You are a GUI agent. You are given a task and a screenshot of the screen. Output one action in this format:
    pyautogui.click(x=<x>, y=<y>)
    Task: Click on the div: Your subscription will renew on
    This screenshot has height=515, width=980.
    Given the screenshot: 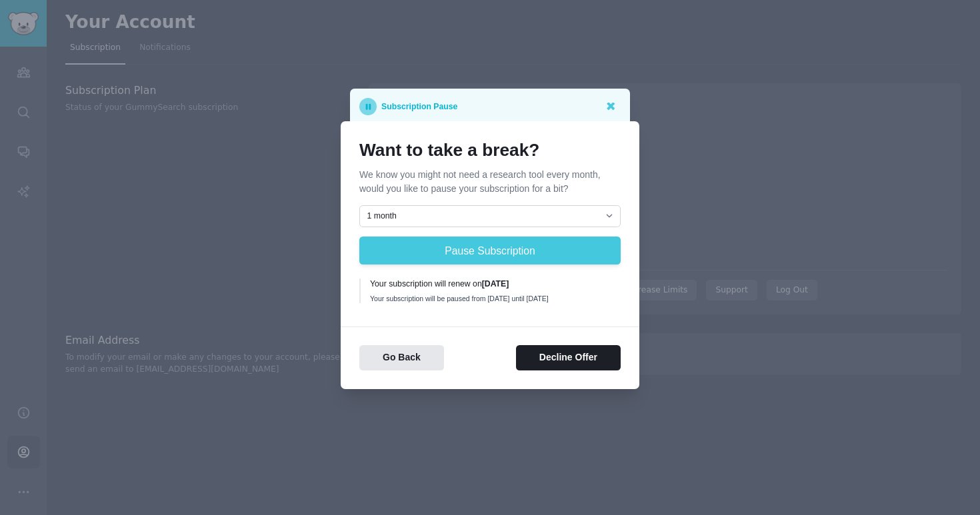 What is the action you would take?
    pyautogui.click(x=491, y=285)
    